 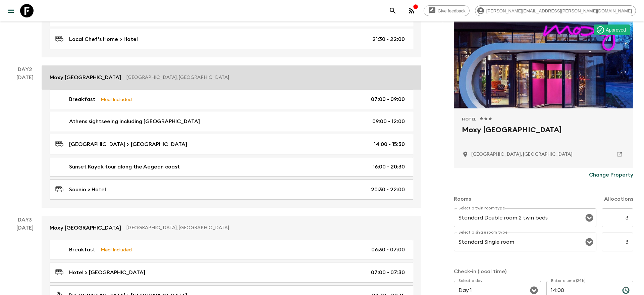 I want to click on p: Allocations, so click(x=619, y=199).